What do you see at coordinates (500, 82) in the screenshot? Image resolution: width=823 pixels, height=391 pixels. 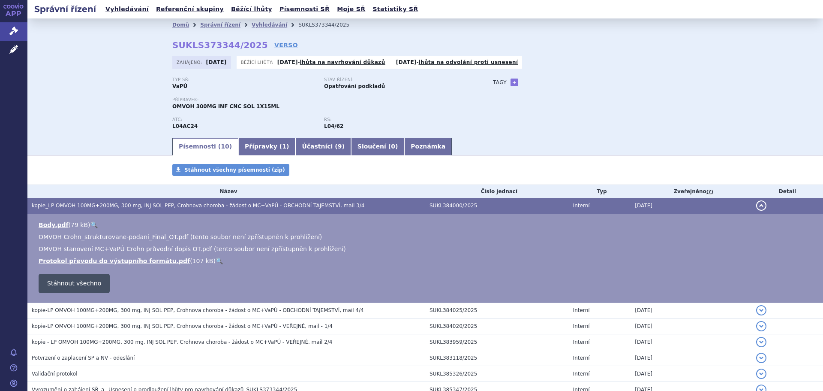 I see `h3: Tagy` at bounding box center [500, 82].